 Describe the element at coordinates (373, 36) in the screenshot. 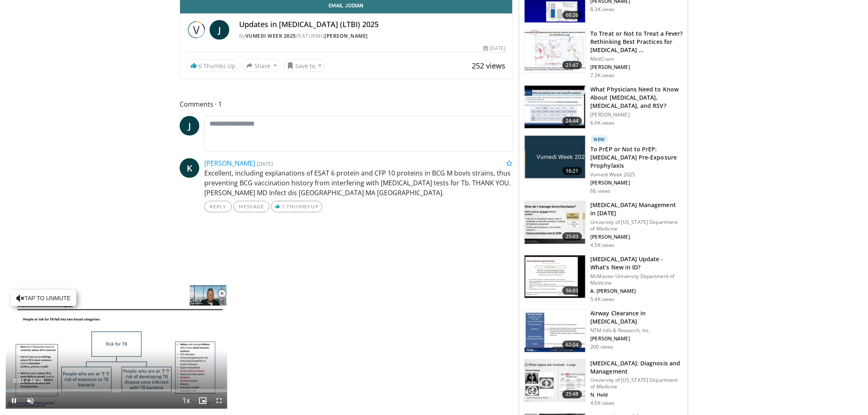

I see `div: By FEATURING` at that location.